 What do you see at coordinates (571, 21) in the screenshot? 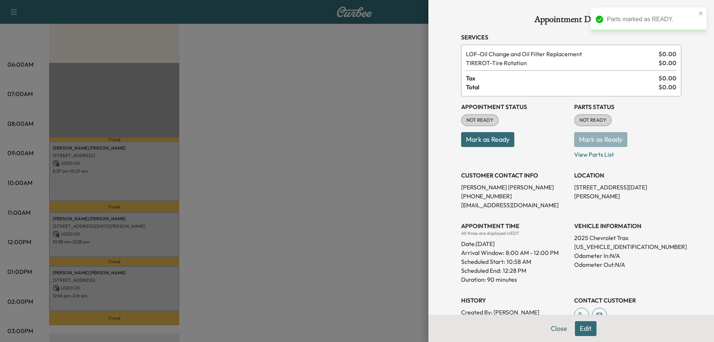
I see `h1: Appointment Details` at bounding box center [571, 21].